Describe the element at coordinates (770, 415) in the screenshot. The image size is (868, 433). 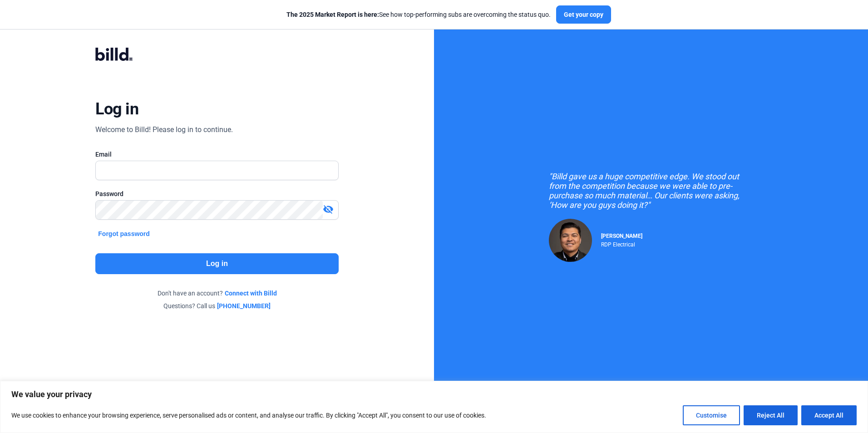
I see `button: Reject All` at that location.